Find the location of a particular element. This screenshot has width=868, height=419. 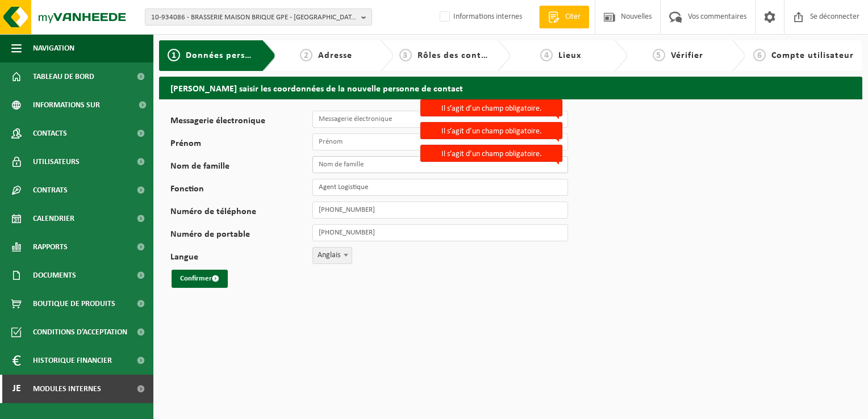

span: Adresse is located at coordinates (335, 55).